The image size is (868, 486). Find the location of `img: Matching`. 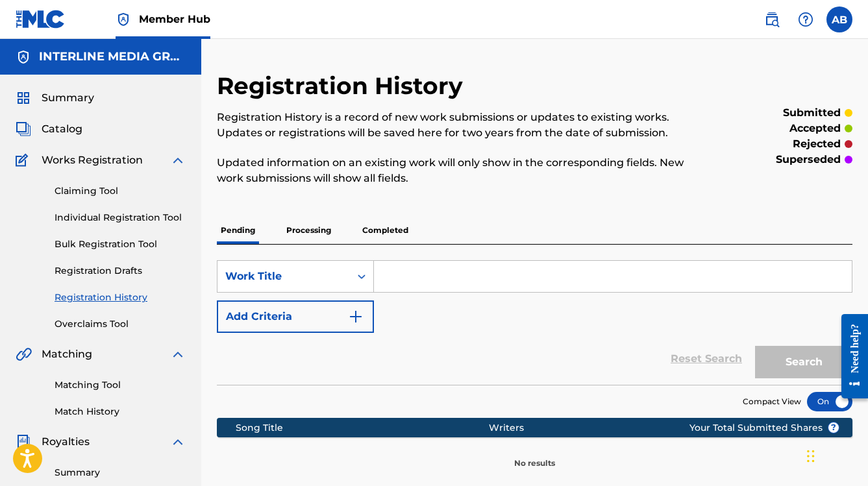

img: Matching is located at coordinates (24, 354).